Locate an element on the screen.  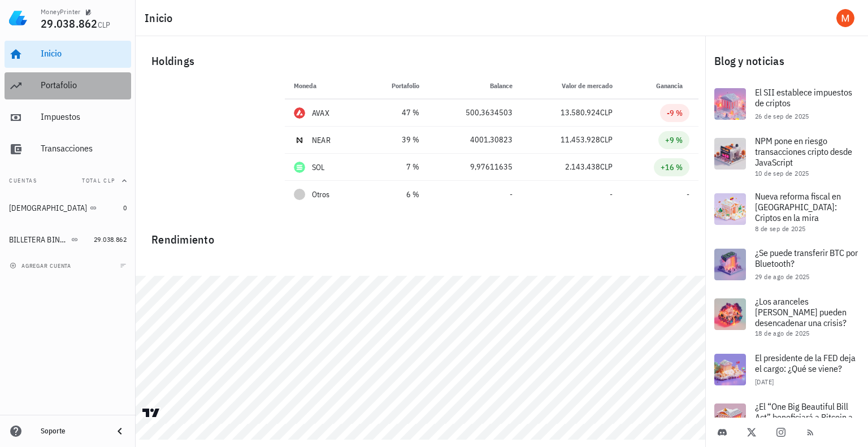
div: +9 % is located at coordinates (674, 140).